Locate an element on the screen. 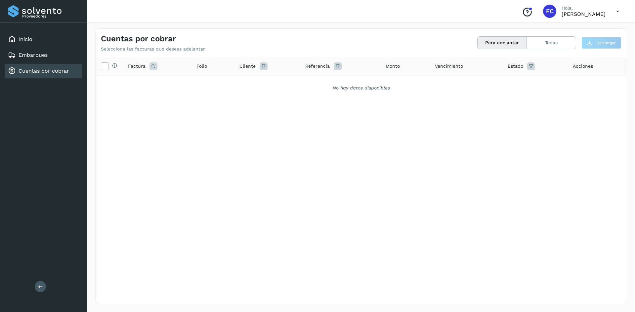  div: Cuentas por cobrar is located at coordinates (43, 71).